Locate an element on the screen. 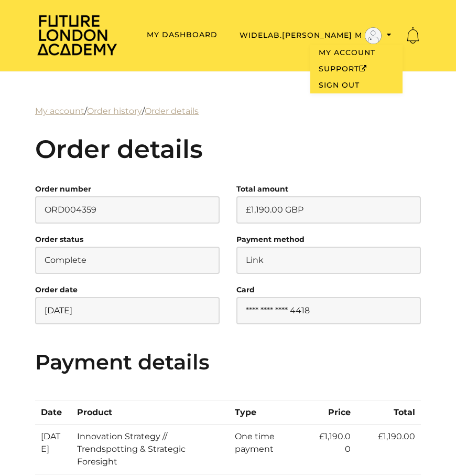 This screenshot has width=456, height=476. div: Innovation Strategy // Trendspotting & Strategic Foresight is located at coordinates (151, 449).